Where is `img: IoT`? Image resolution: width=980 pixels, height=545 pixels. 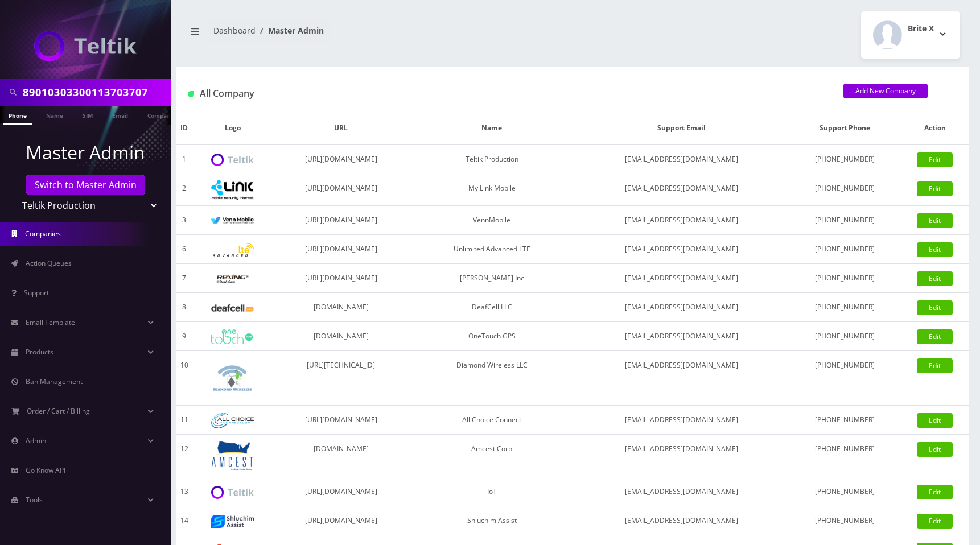
img: IoT is located at coordinates (232, 493).